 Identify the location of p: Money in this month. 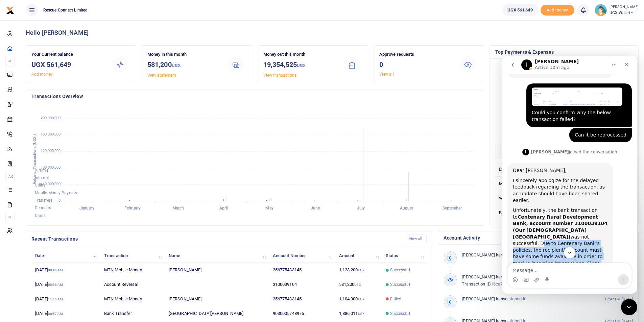
(184, 55).